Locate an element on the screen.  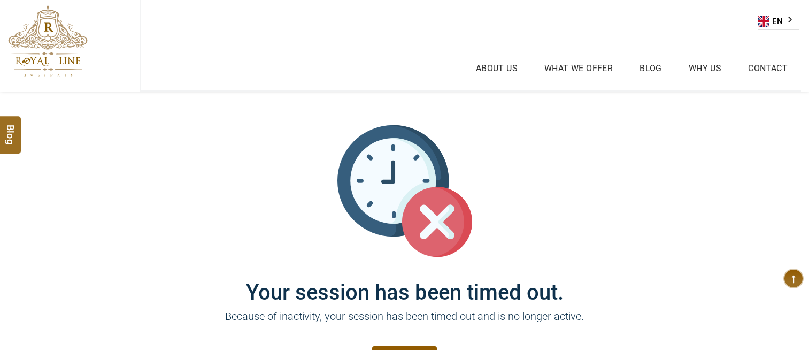
p: Because of inactivity, your session has been timed out and is no longer active. is located at coordinates (405, 324).